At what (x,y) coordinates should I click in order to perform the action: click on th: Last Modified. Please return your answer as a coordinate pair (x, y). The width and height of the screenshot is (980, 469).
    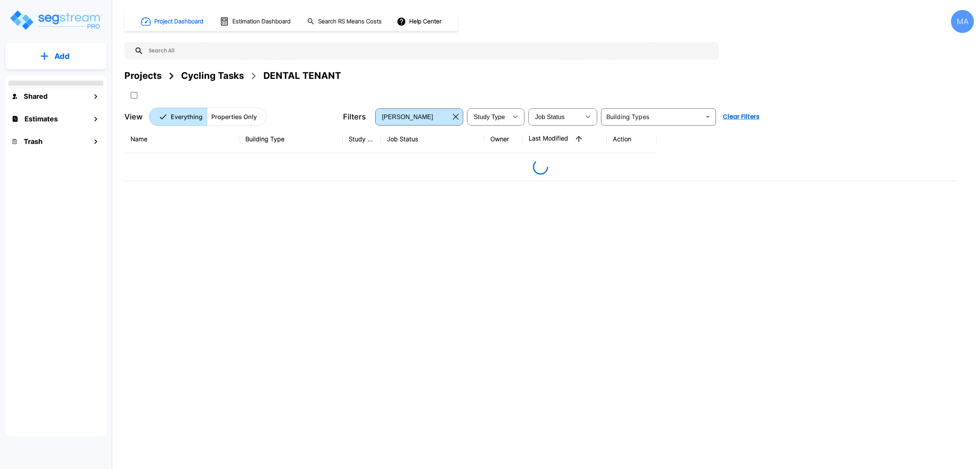
    Looking at the image, I should click on (564, 139).